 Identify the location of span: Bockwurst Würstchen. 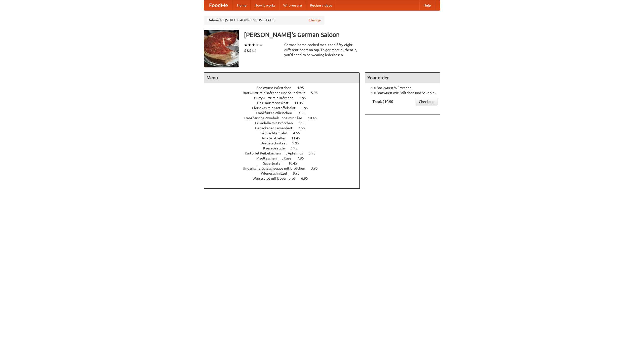
(276, 88).